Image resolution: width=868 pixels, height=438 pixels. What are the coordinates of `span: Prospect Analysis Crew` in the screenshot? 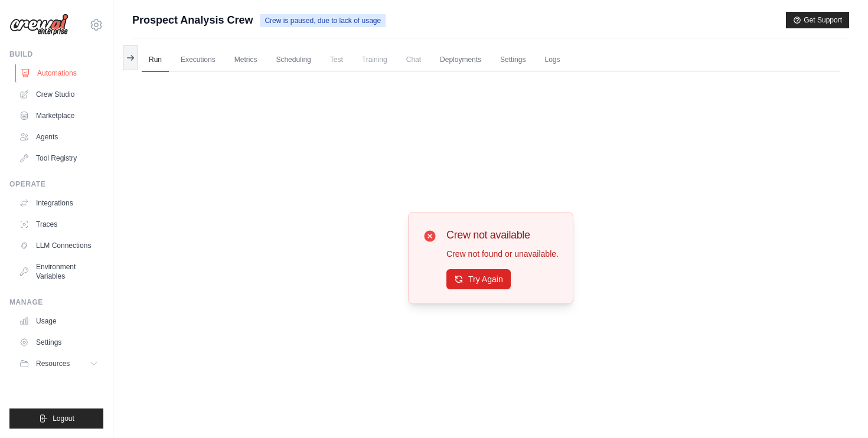 It's located at (193, 20).